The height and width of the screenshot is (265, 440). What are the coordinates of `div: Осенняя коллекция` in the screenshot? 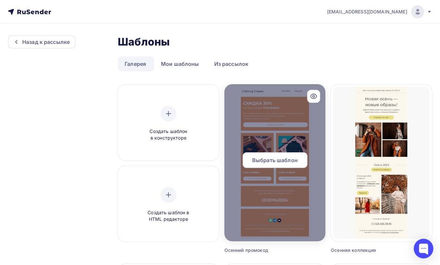 It's located at (369, 250).